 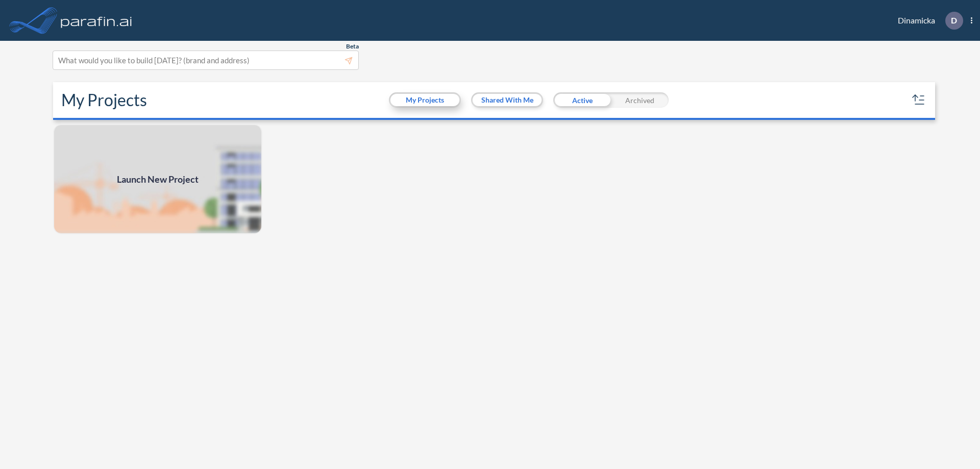 I want to click on div: Dinamicka, so click(x=927, y=20).